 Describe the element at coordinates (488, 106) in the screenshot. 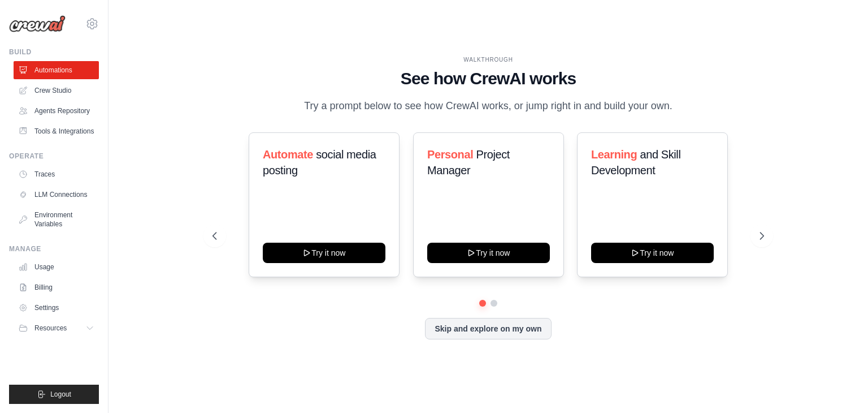

I see `p: Try a prompt below to see how CrewAI works, or jump right in and build your own.` at that location.